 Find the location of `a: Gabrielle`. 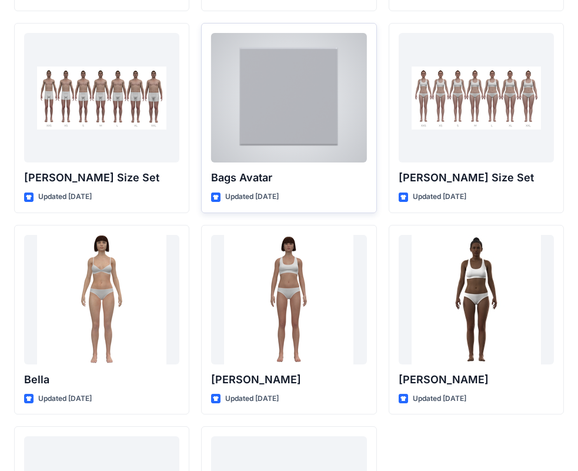

a: Gabrielle is located at coordinates (477, 300).